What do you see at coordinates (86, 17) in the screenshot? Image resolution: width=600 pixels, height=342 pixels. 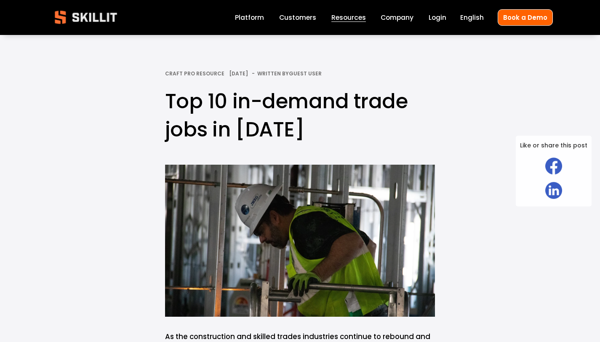 I see `img: Skillit` at bounding box center [86, 17].